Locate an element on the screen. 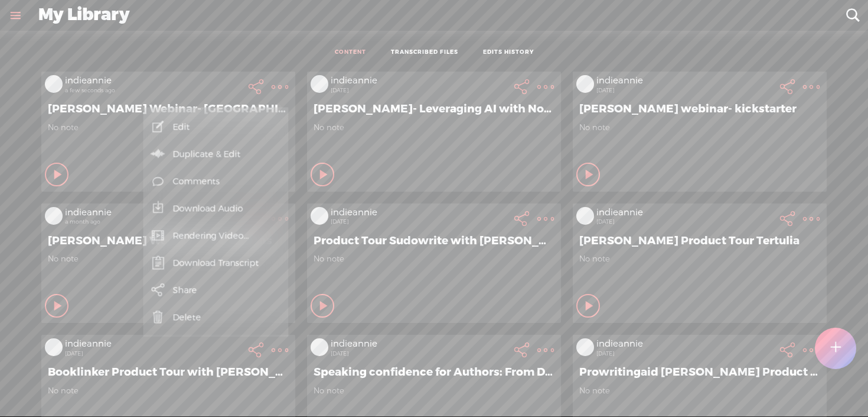 The image size is (868, 417). a: Duplicate & Edit is located at coordinates (216, 154).